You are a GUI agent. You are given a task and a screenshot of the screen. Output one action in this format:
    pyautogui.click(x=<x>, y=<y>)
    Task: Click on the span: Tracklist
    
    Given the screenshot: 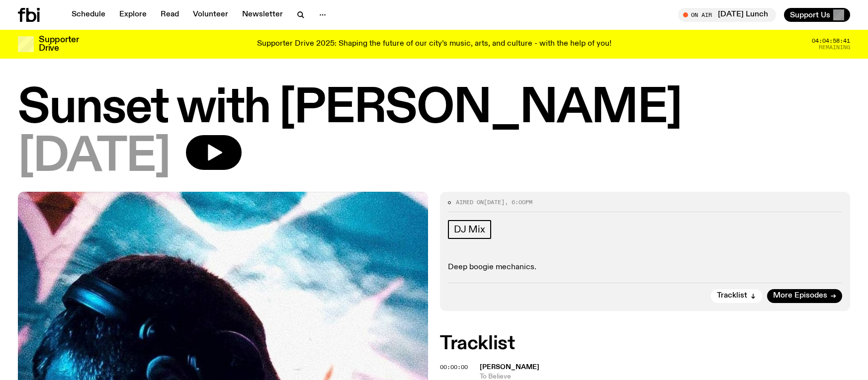 What is the action you would take?
    pyautogui.click(x=732, y=296)
    